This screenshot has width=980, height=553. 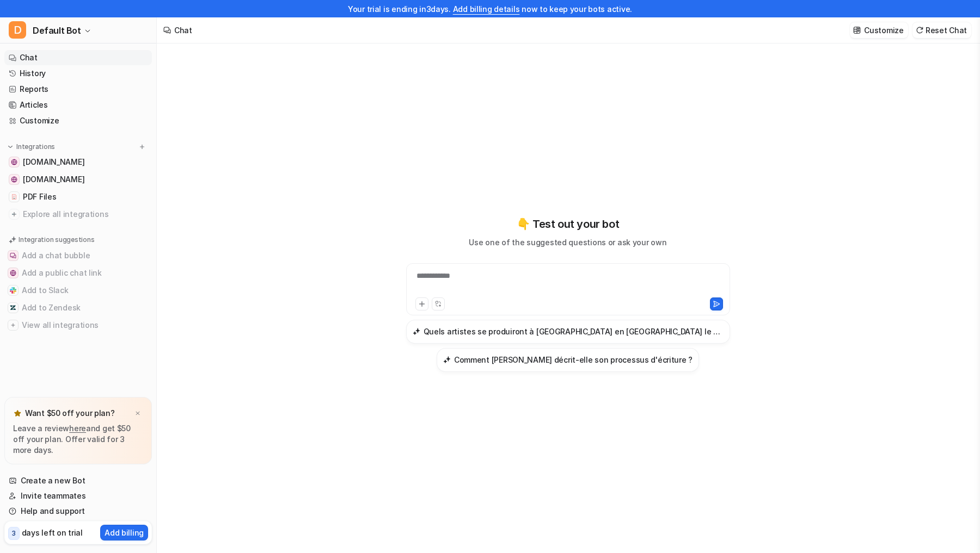 I want to click on span: Explore all integrations, so click(x=85, y=215).